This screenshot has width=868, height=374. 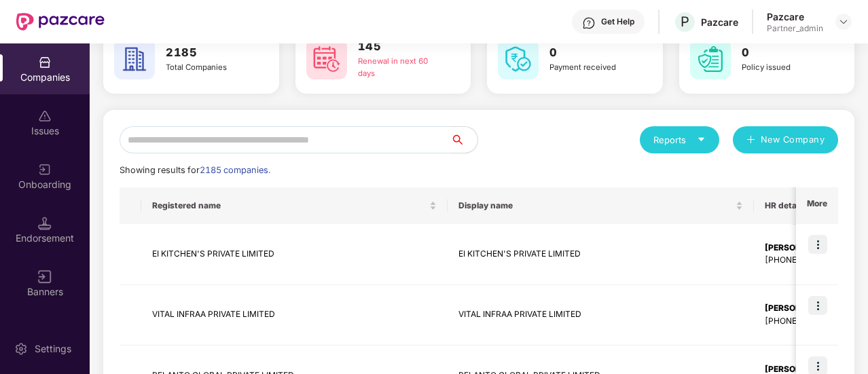 I want to click on div: Payment received, so click(x=592, y=68).